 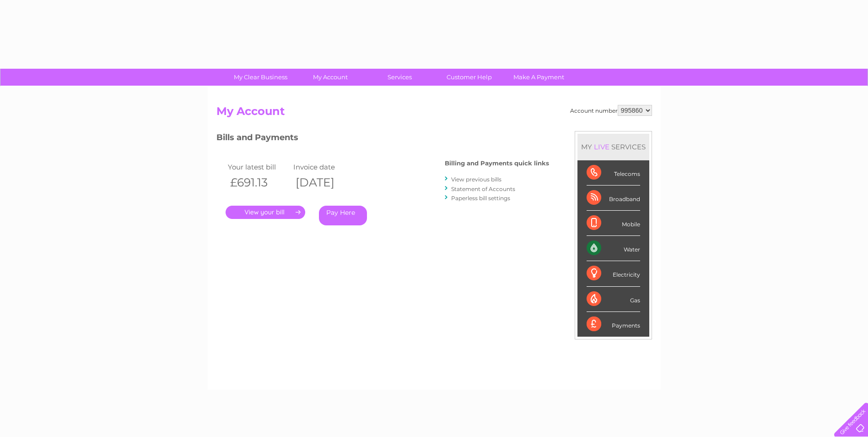 I want to click on div: LIVE, so click(x=602, y=146).